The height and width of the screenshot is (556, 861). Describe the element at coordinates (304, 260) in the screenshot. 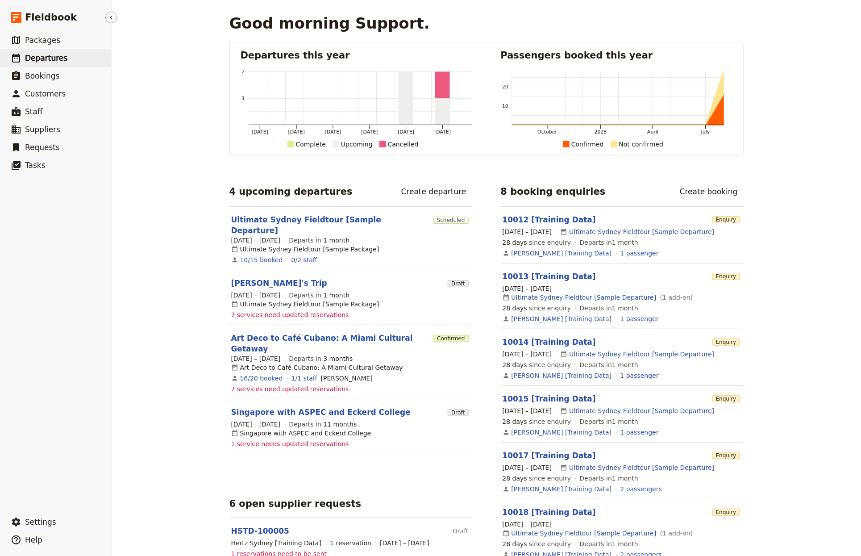

I see `a: 0/2 staff` at that location.